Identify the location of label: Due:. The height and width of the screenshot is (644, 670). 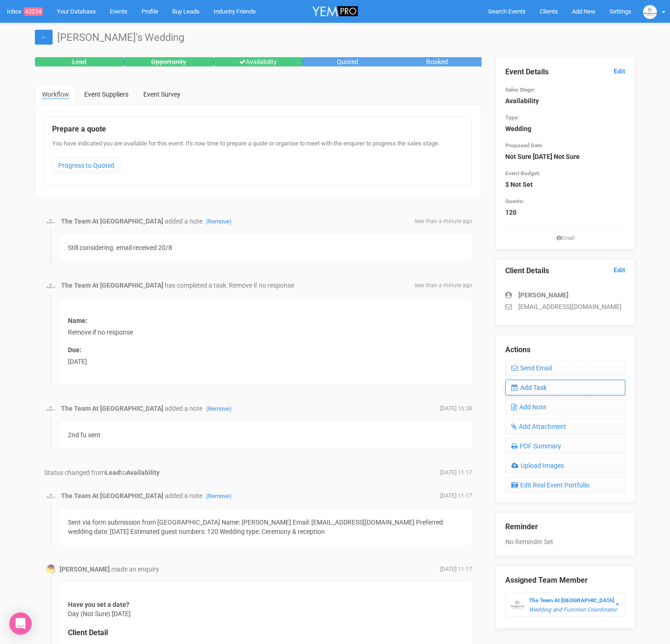
(265, 350).